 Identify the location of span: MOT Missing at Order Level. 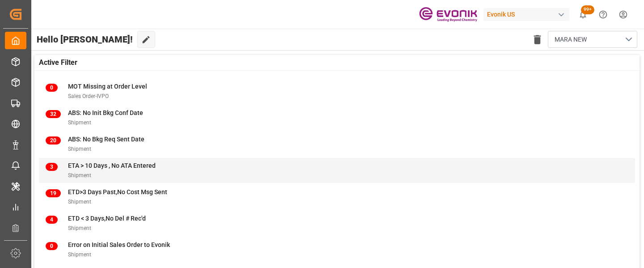
(107, 86).